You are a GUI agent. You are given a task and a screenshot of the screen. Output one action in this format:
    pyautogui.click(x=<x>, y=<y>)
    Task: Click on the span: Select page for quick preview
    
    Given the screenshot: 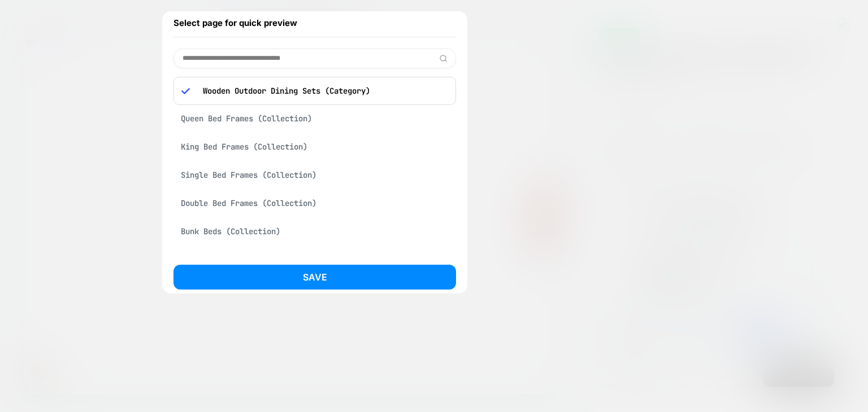 What is the action you would take?
    pyautogui.click(x=235, y=23)
    